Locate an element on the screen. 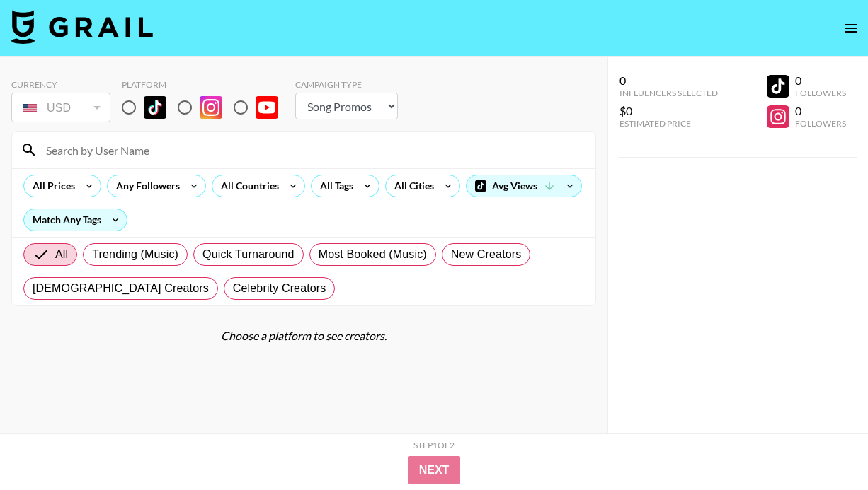 The height and width of the screenshot is (490, 868). button: Next is located at coordinates (434, 471).